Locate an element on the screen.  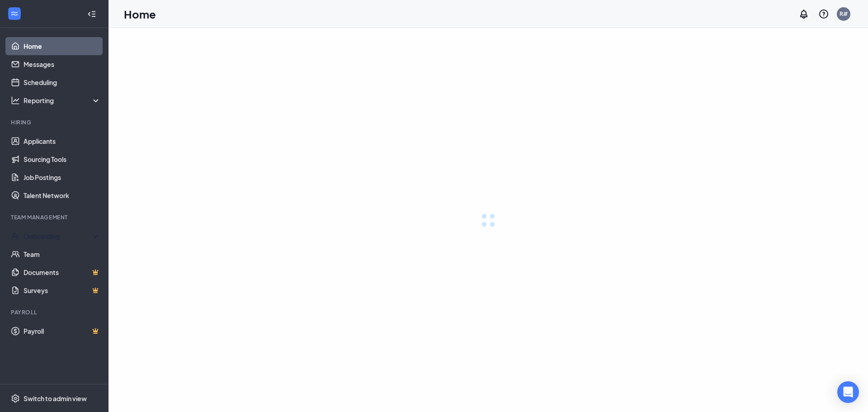
div: Hiring is located at coordinates (55, 122).